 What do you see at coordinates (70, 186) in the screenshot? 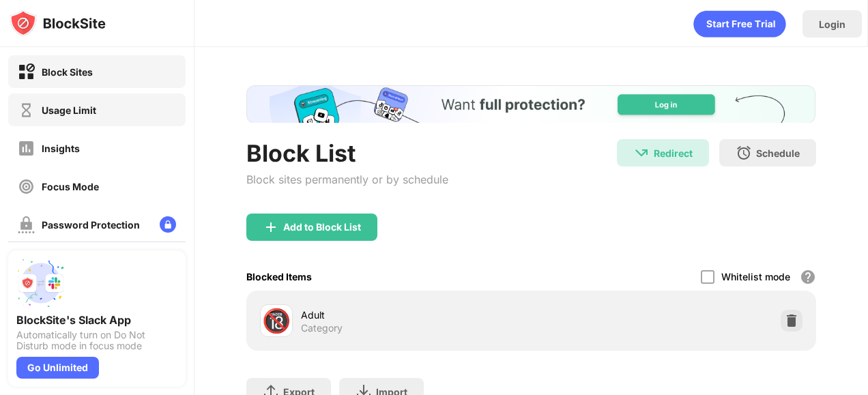
I see `div: Focus Mode` at bounding box center [70, 186].